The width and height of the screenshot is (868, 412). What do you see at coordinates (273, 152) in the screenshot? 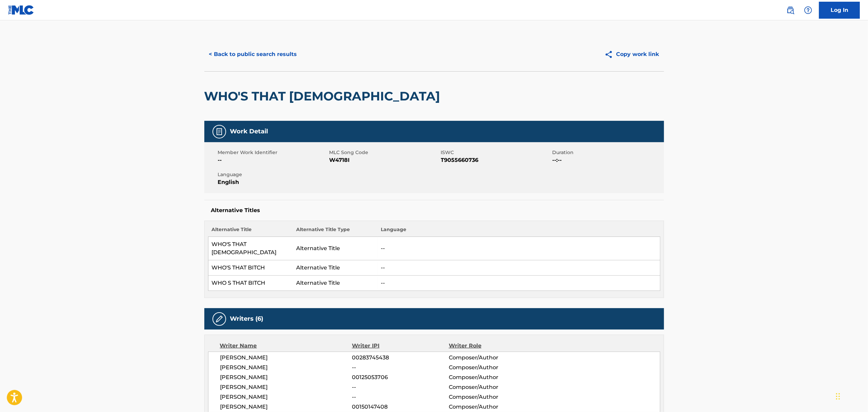
I see `span: Member Work Identifier` at bounding box center [273, 152].